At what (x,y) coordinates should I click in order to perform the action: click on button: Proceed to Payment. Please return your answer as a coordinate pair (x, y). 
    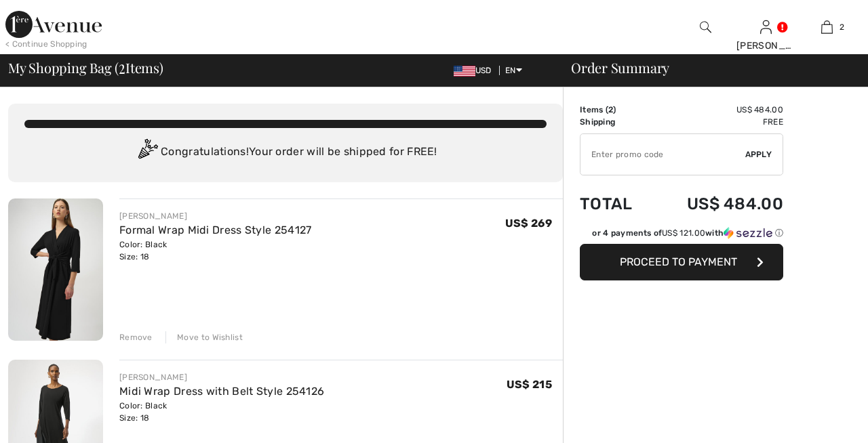
    Looking at the image, I should click on (681, 262).